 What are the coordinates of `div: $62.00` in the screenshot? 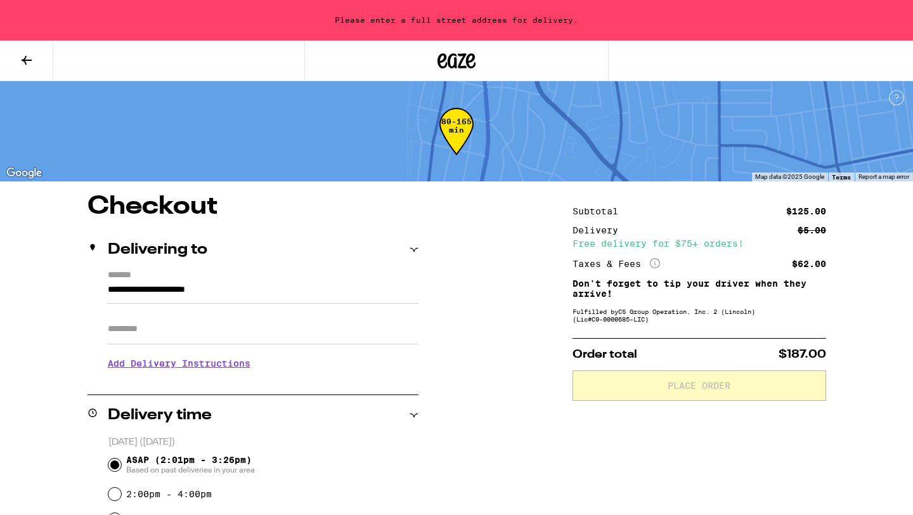 It's located at (809, 264).